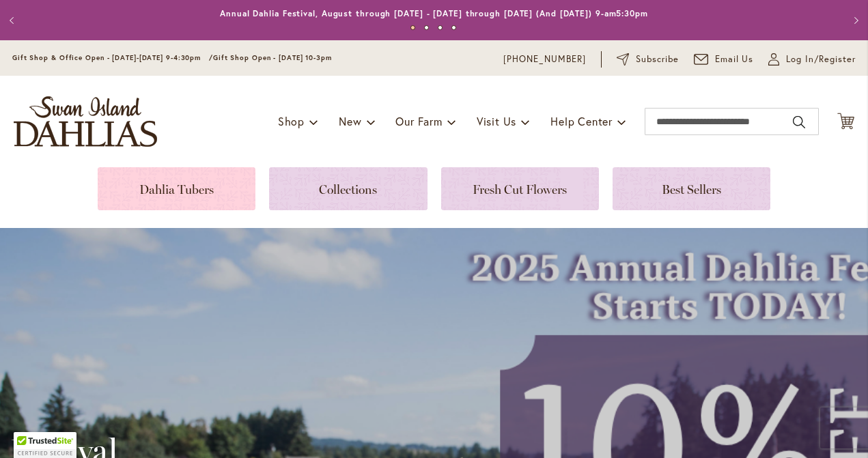  Describe the element at coordinates (419, 121) in the screenshot. I see `span: Our Farm` at that location.